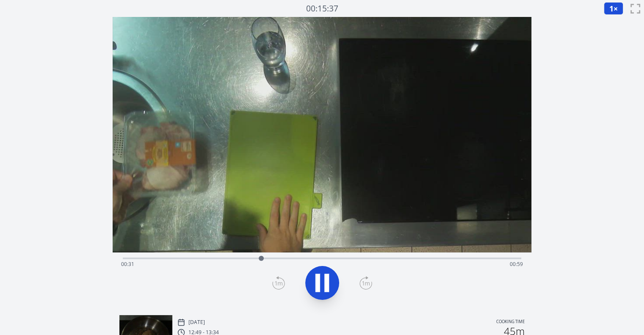 The image size is (644, 335). Describe the element at coordinates (611, 8) in the screenshot. I see `span: 1` at that location.